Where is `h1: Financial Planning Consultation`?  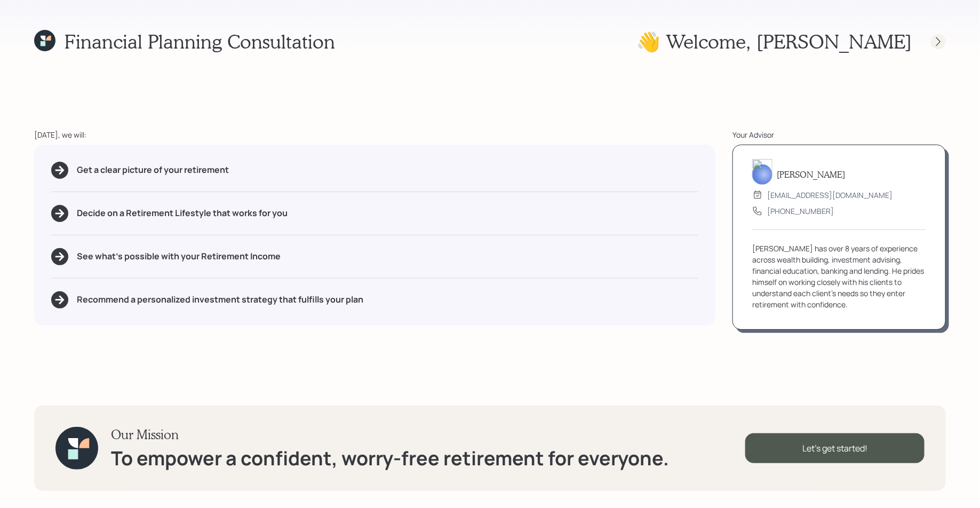
h1: Financial Planning Consultation is located at coordinates (199, 41).